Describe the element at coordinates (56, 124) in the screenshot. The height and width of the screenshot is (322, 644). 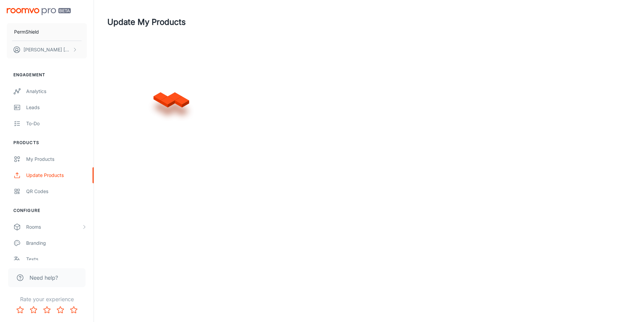
I see `div: To-do` at that location.